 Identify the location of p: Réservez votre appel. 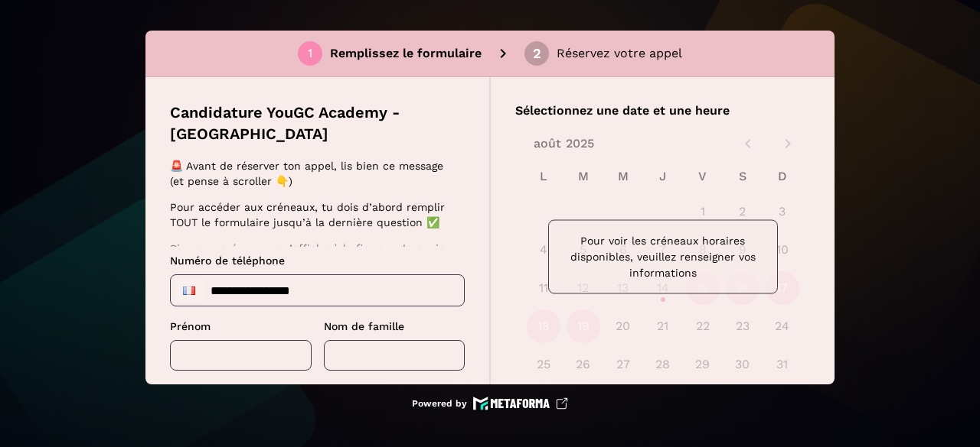
(619, 53).